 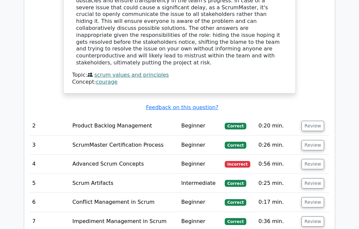 I want to click on td: 0:17 min., so click(x=277, y=203).